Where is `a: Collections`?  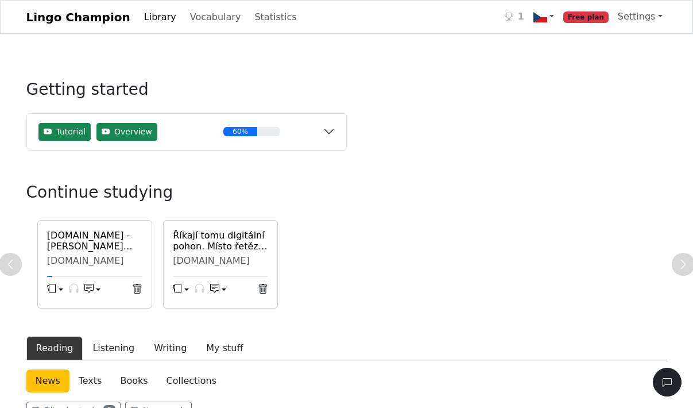 a: Collections is located at coordinates (191, 381).